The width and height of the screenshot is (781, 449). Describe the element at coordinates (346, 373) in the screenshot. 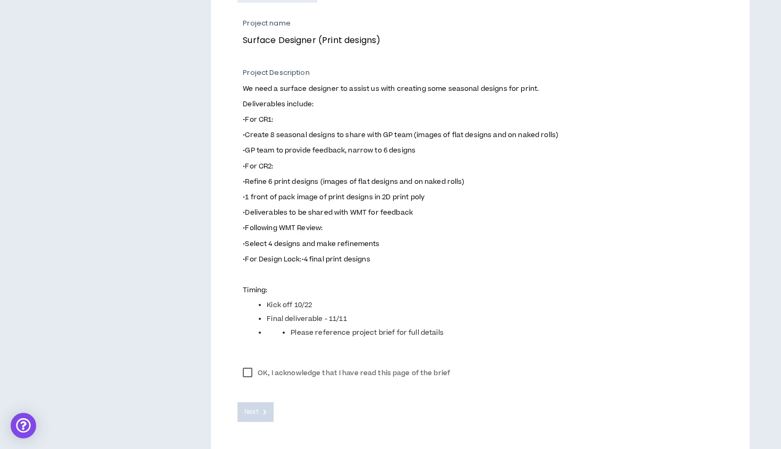

I see `label: OK, I acknowledge that I have read this page of the brief` at that location.